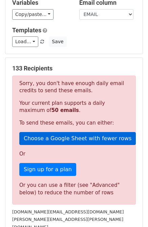 This screenshot has height=227, width=148. What do you see at coordinates (74, 107) in the screenshot?
I see `p: Your current plan supports a daily maximum of .` at bounding box center [74, 107].